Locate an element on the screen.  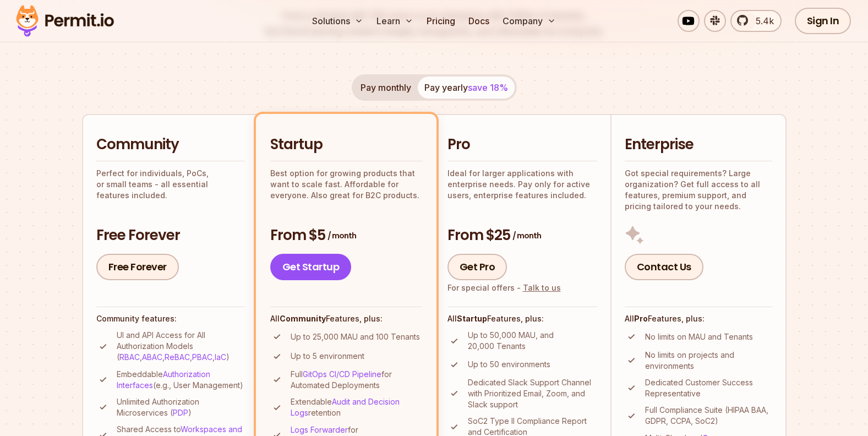
p: Full for Automated Deployments is located at coordinates (356, 380).